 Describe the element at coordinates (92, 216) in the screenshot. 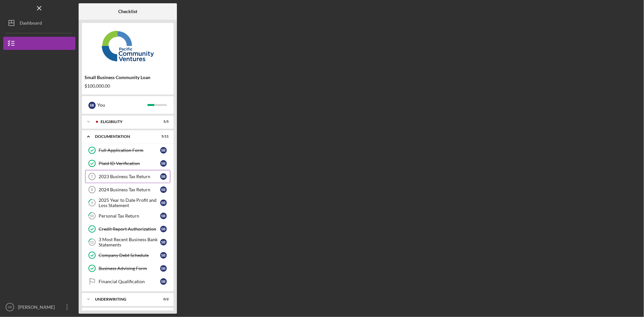

I see `tspan: 10` at that location.